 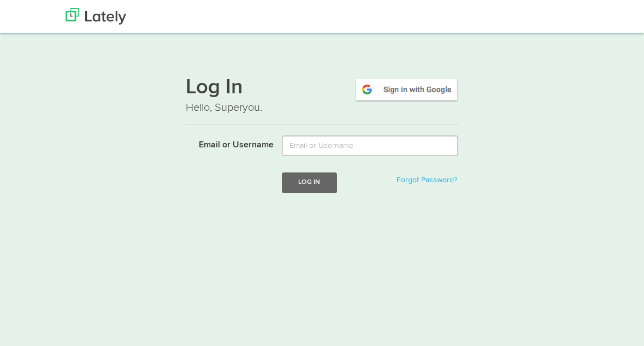 I want to click on h1: Log In, so click(x=322, y=88).